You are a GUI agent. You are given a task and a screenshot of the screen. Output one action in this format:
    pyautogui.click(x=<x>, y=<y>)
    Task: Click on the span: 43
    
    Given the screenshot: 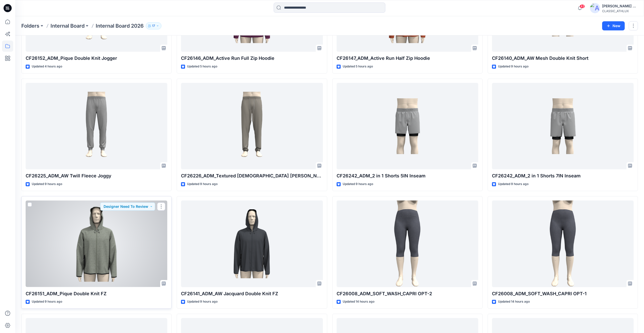 What is the action you would take?
    pyautogui.click(x=582, y=6)
    